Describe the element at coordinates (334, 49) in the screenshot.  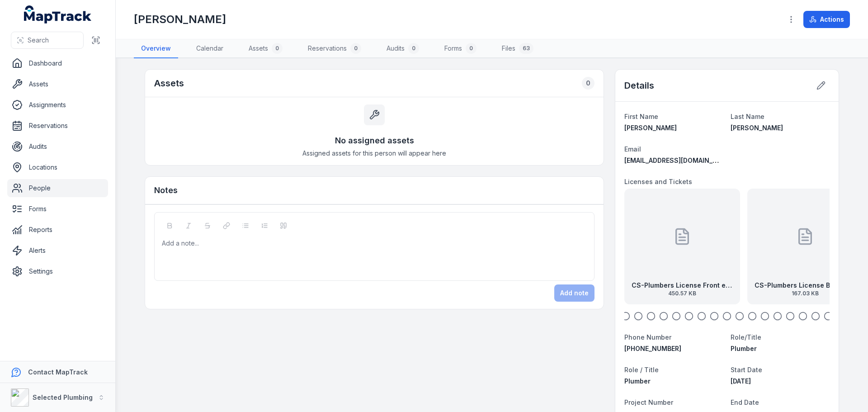
I see `a: Reservations0` at that location.